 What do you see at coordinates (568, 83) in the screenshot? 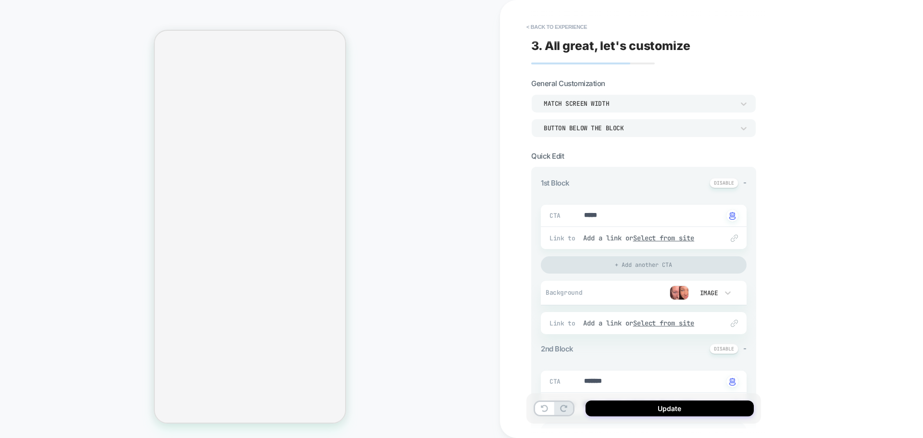
I see `span: General Customization` at bounding box center [568, 83].